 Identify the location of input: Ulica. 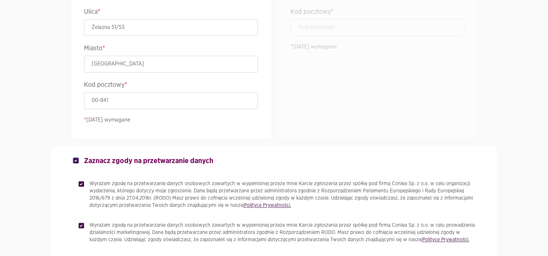
(171, 28).